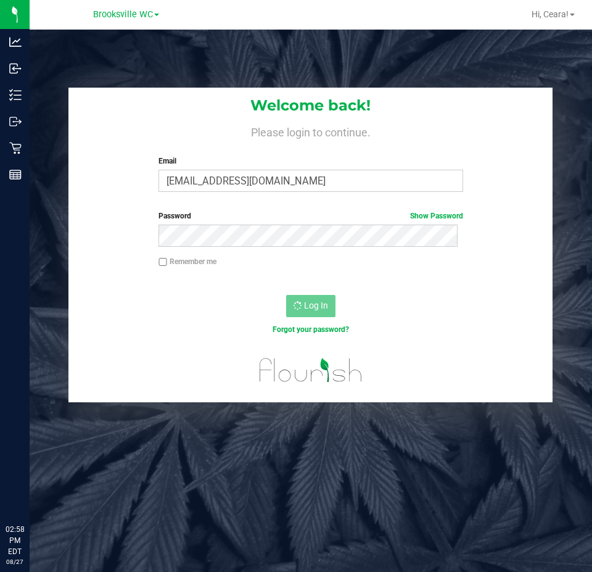  I want to click on inline-svg: Retail, so click(15, 148).